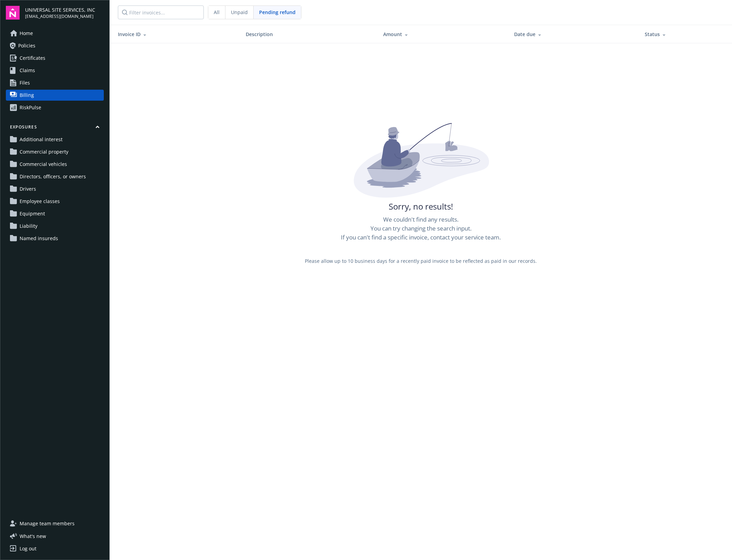  Describe the element at coordinates (61, 9) in the screenshot. I see `span: UNIVERSAL SITE SERVICES, INC` at that location.